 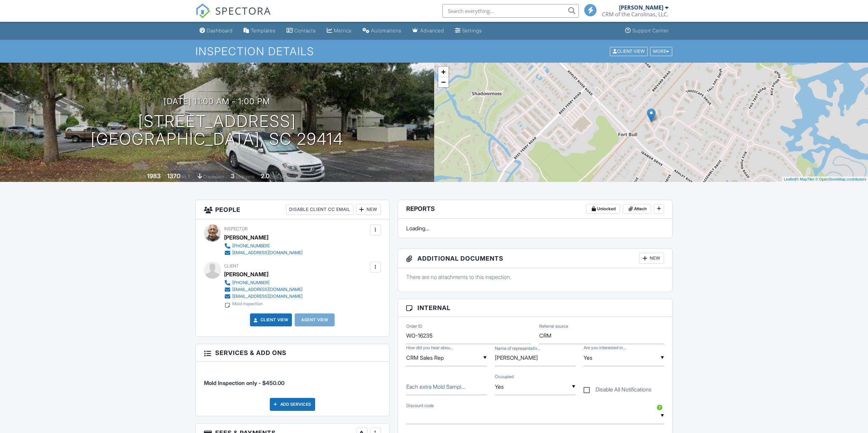 I want to click on a: Templates, so click(x=260, y=31).